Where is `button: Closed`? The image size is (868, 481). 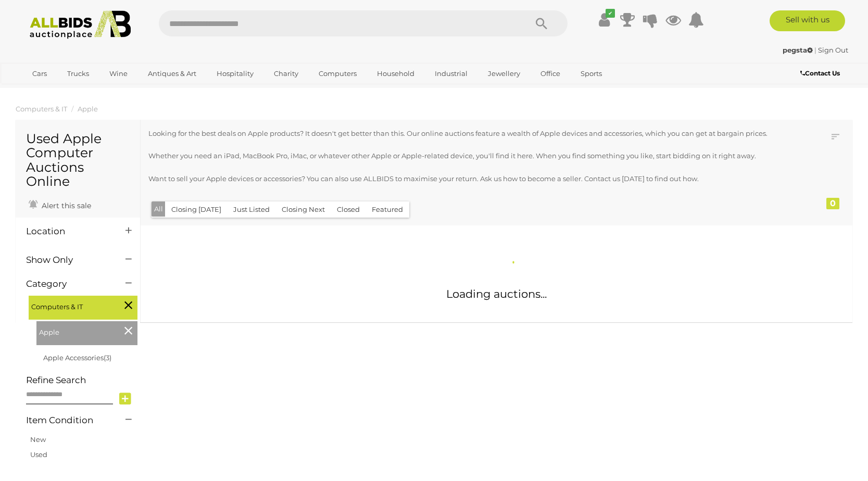 button: Closed is located at coordinates (349, 209).